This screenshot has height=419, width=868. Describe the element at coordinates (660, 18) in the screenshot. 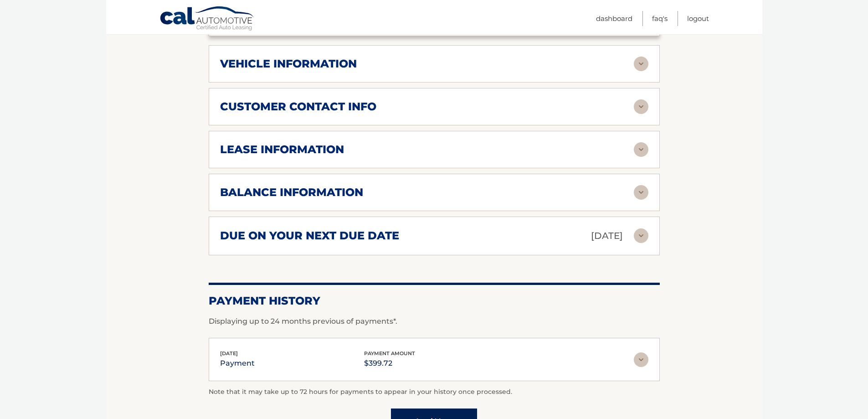

I see `a: FAQ's` at that location.